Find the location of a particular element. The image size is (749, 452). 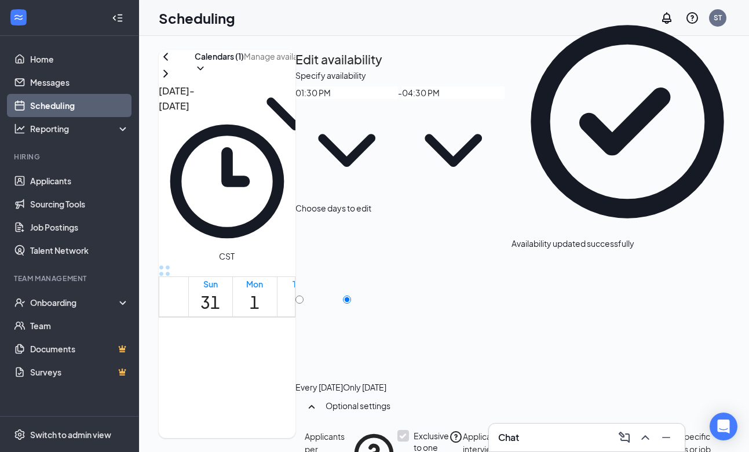

a: Scheduling is located at coordinates (79, 105).